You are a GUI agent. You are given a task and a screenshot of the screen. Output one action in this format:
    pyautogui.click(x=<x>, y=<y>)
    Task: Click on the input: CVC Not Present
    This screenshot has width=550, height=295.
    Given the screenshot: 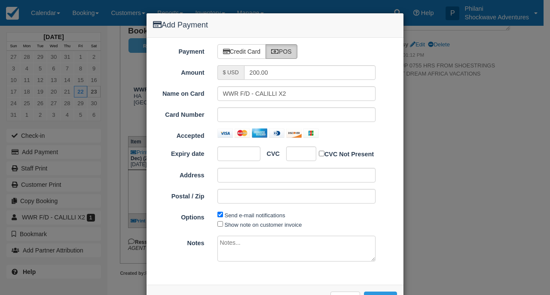 What is the action you would take?
    pyautogui.click(x=322, y=153)
    